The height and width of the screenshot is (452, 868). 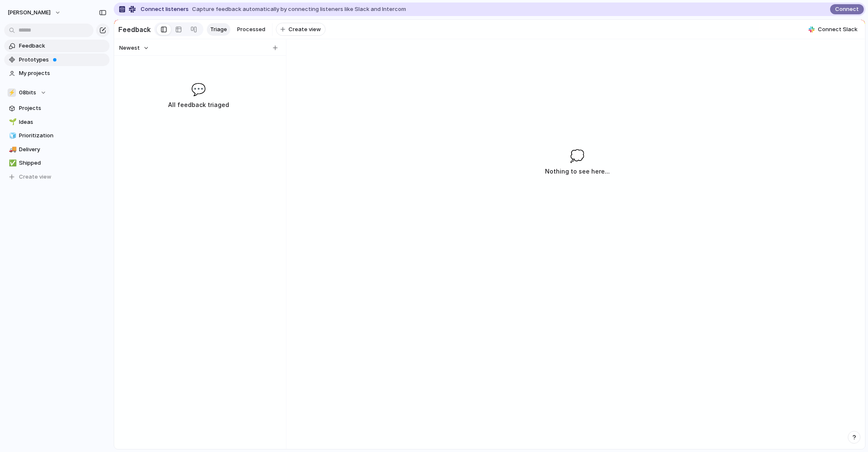 I want to click on span: Capture feedback automatically by connecting listeners like Slack and Intercom, so click(x=299, y=9).